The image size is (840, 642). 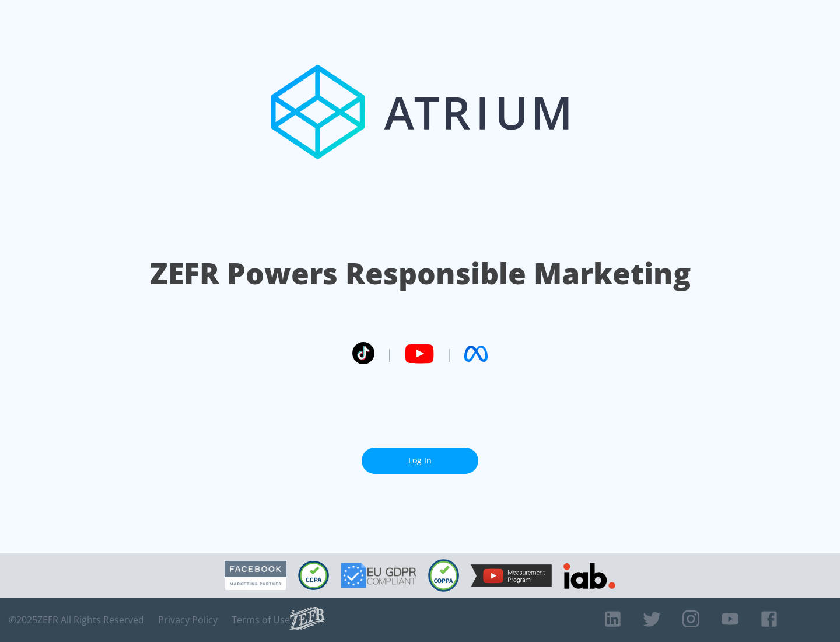 What do you see at coordinates (443, 576) in the screenshot?
I see `img: COPPA Compliant` at bounding box center [443, 576].